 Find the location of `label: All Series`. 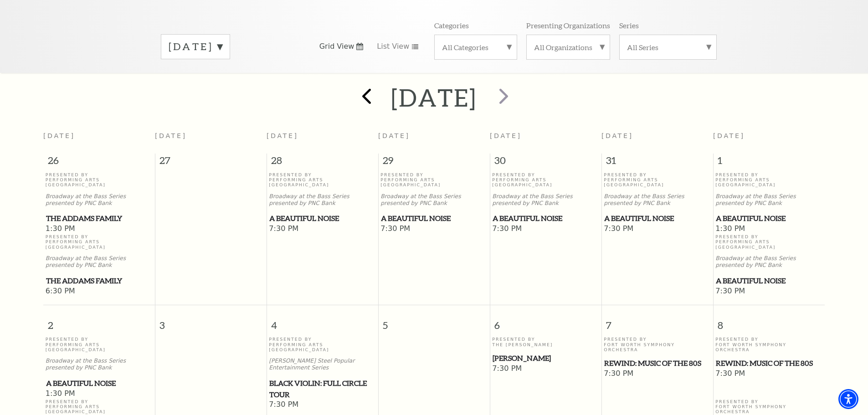

label: All Series is located at coordinates (668, 47).